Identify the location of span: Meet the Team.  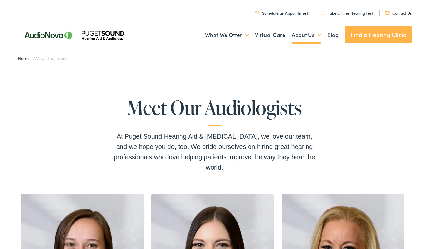
(51, 58).